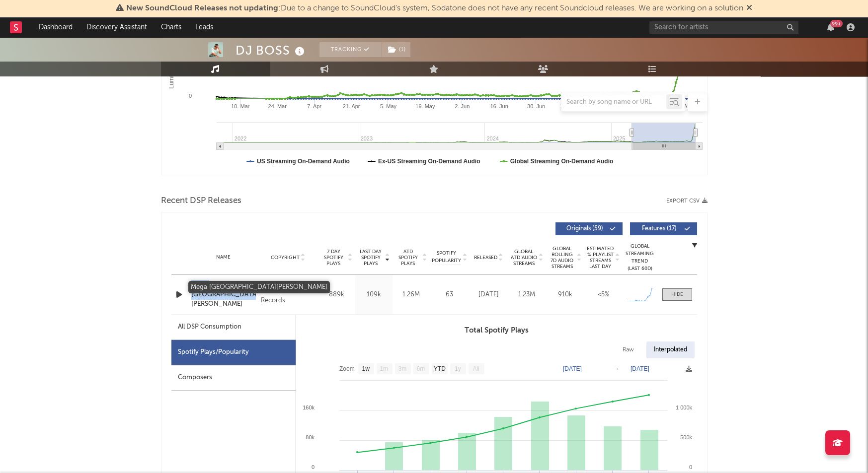 This screenshot has width=868, height=473. Describe the element at coordinates (686, 437) in the screenshot. I see `text: 500k` at that location.